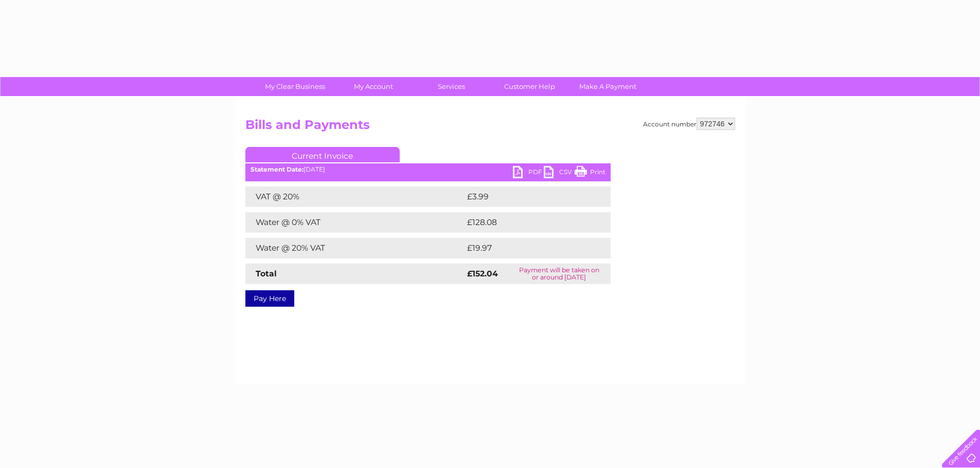 The width and height of the screenshot is (980, 468). Describe the element at coordinates (322, 155) in the screenshot. I see `a: Current Invoice` at that location.